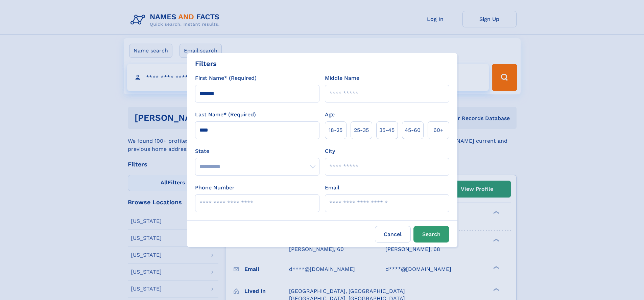  I want to click on label: City, so click(330, 151).